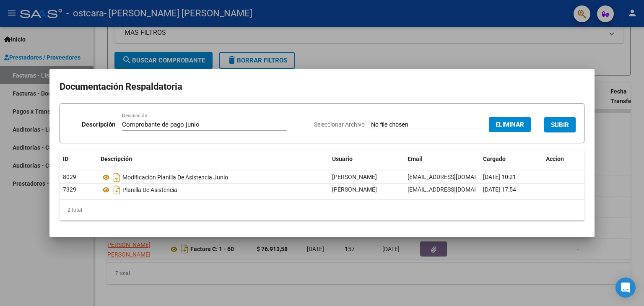  What do you see at coordinates (415, 159) in the screenshot?
I see `span: Email` at bounding box center [415, 159].